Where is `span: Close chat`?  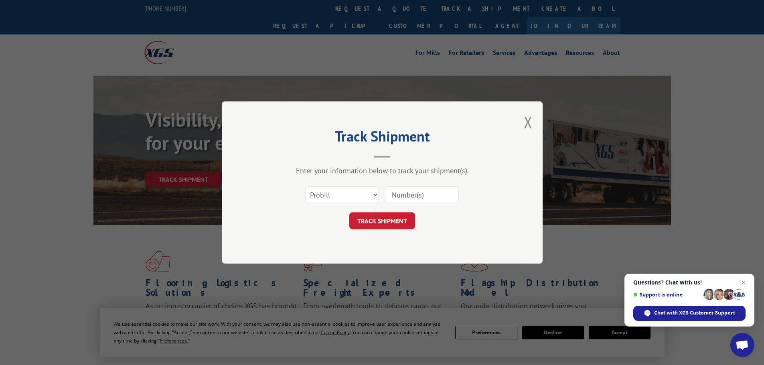
span: Close chat is located at coordinates (743, 283).